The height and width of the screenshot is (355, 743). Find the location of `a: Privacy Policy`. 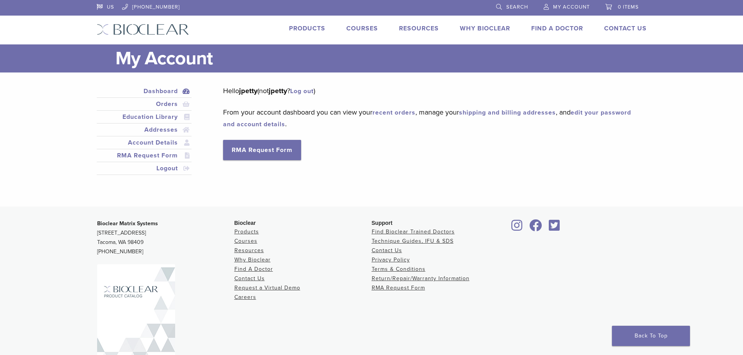

a: Privacy Policy is located at coordinates (391, 260).